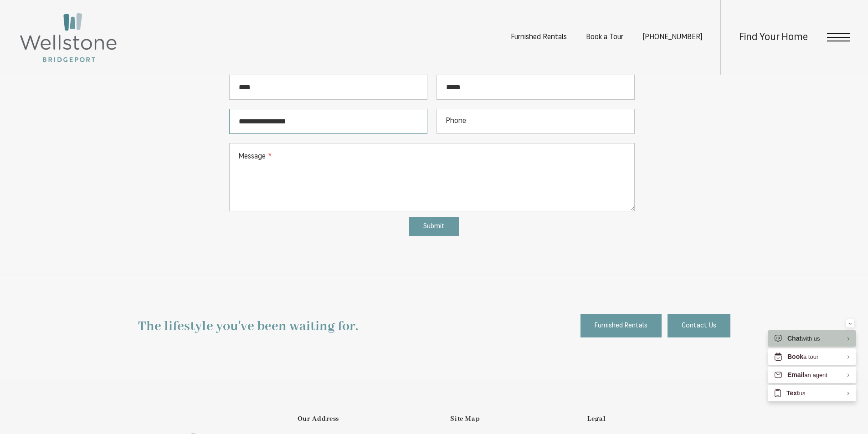 Image resolution: width=868 pixels, height=434 pixels. I want to click on img: Wellstone, so click(68, 37).